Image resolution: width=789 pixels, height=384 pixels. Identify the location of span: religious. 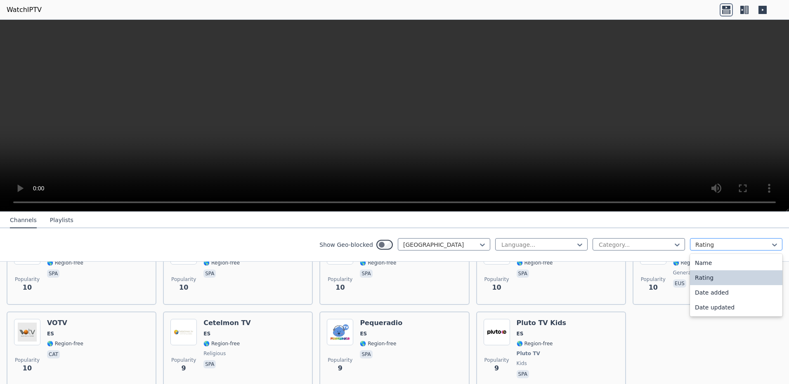
(214, 354).